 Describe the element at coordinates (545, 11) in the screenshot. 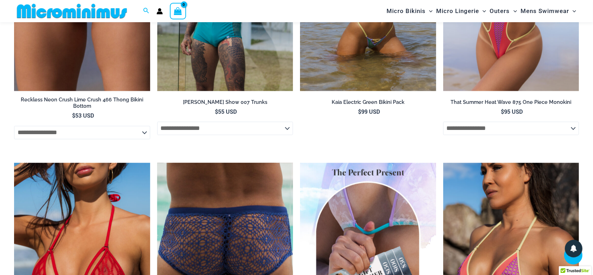

I see `span: Mens Swimwear` at that location.